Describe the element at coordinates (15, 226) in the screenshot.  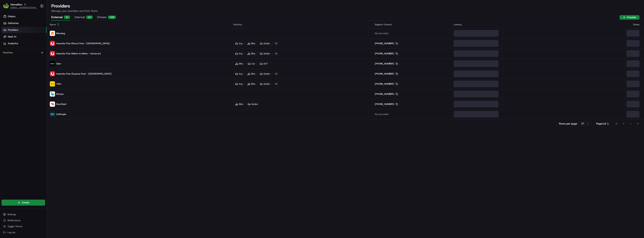
I see `span: Toggle Theme` at that location.